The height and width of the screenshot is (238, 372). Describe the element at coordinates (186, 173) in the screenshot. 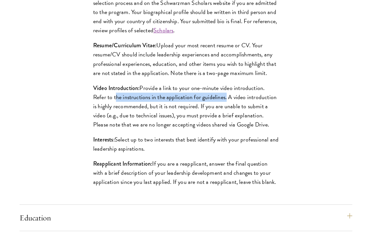

I see `p: If you are a reapplicant, answer the final question with a brief description of your leadership d...` at that location.